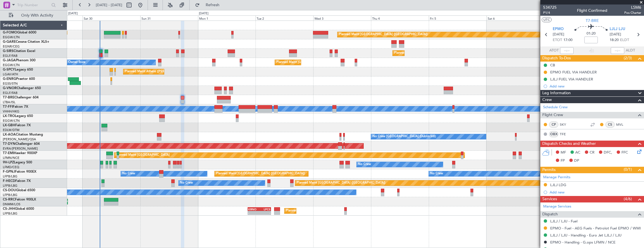 This screenshot has width=644, height=248. I want to click on a: LX-GBHFalcon 7X, so click(17, 126).